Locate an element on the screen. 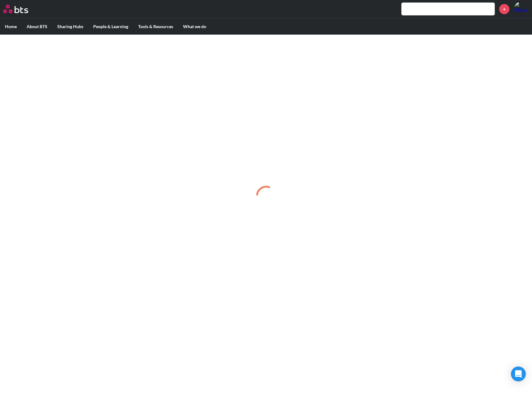 This screenshot has width=532, height=403. label: Sharing Hubs is located at coordinates (71, 27).